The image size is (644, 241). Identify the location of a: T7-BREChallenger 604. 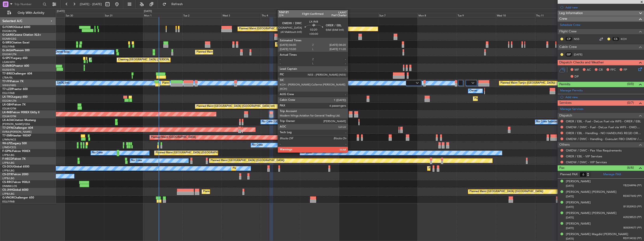
(17, 74).